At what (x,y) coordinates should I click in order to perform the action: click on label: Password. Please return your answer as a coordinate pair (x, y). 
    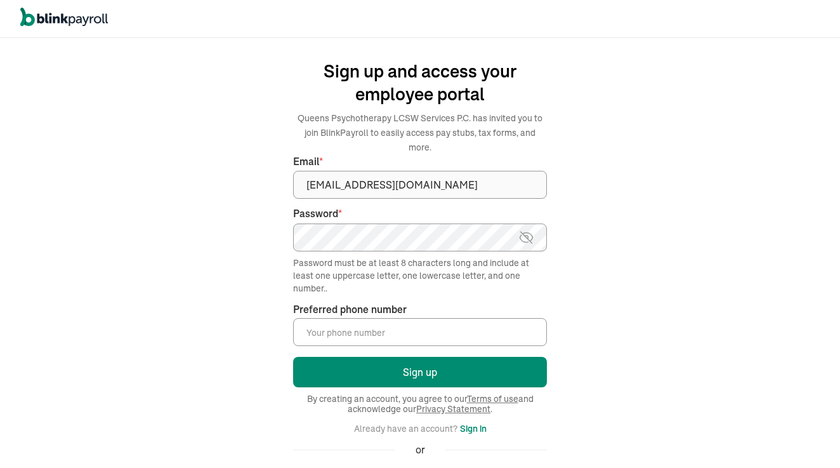
    Looking at the image, I should click on (420, 213).